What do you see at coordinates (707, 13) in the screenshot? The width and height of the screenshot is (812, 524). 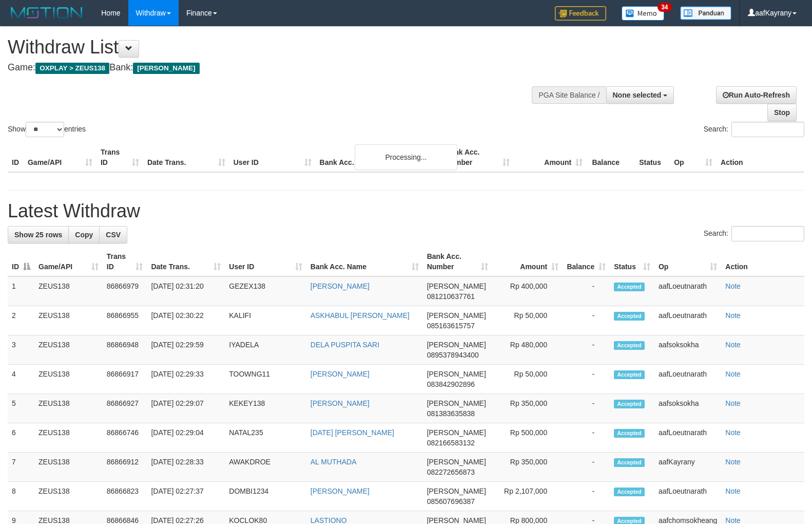 I see `img: panduan.png` at bounding box center [707, 13].